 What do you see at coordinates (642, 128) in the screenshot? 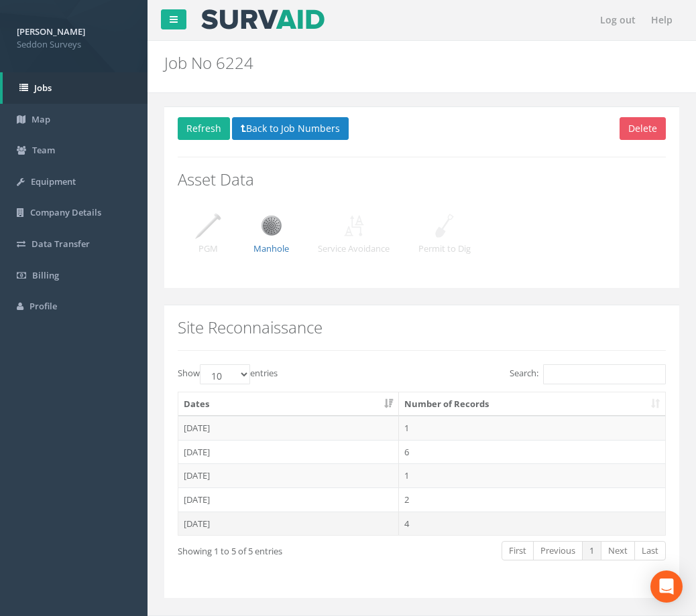
I see `button: Delete` at bounding box center [642, 128].